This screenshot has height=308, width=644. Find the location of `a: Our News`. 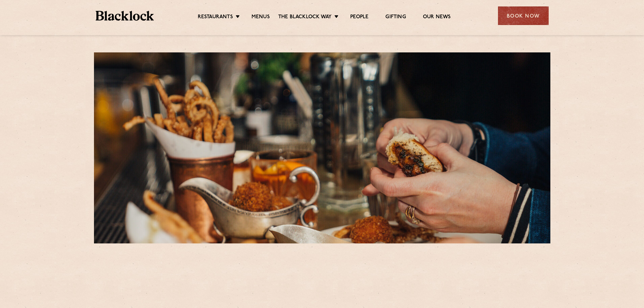

a: Our News is located at coordinates (436, 18).